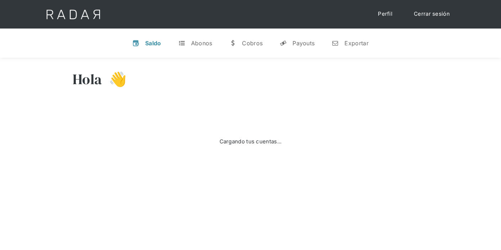  I want to click on div: Exportar, so click(357, 43).